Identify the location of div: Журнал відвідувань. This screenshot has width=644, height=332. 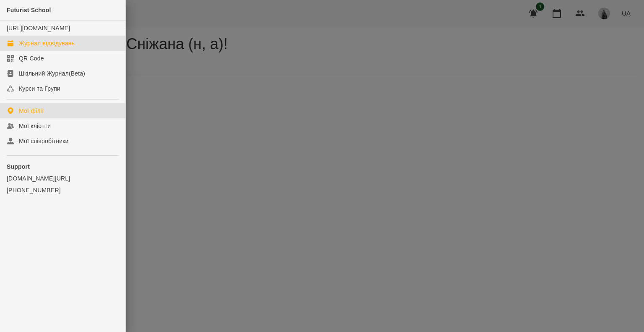
(46, 43).